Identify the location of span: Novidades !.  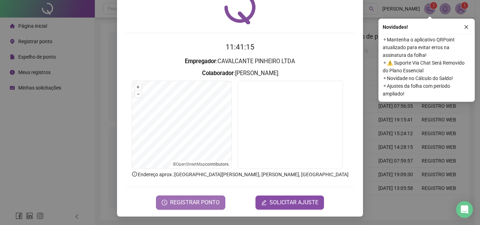
(396, 27).